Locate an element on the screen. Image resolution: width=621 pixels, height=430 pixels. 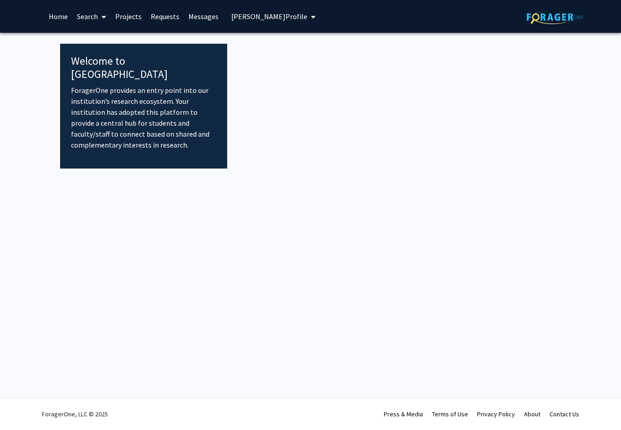
a: Privacy Policy is located at coordinates (496, 414).